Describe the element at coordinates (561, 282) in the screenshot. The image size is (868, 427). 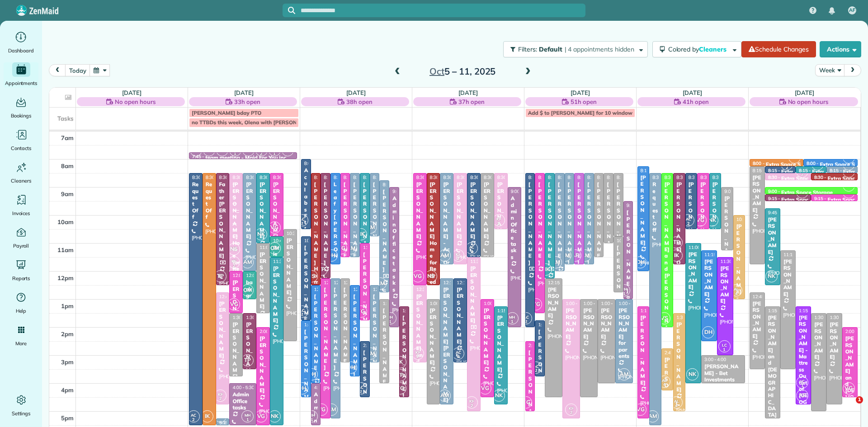
I see `span: 12:15 - 4:30` at that location.